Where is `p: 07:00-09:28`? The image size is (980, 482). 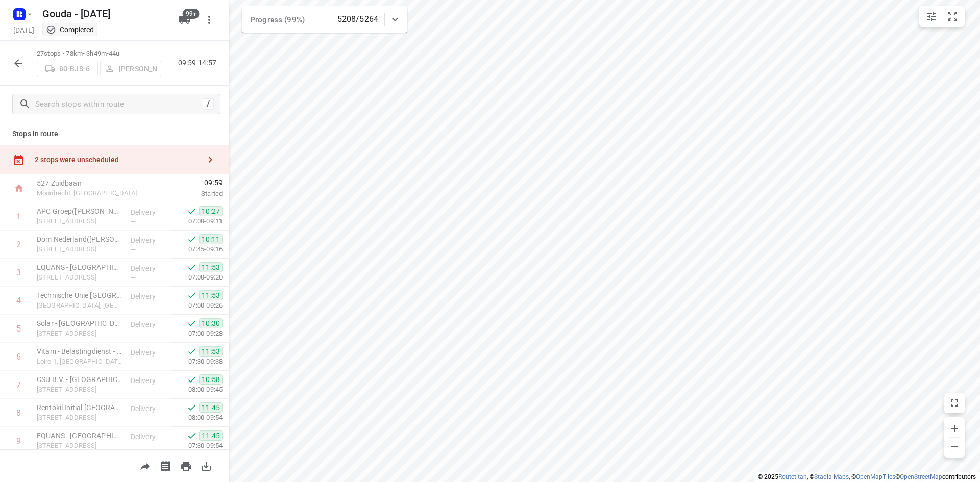 p: 07:00-09:28 is located at coordinates (197, 334).